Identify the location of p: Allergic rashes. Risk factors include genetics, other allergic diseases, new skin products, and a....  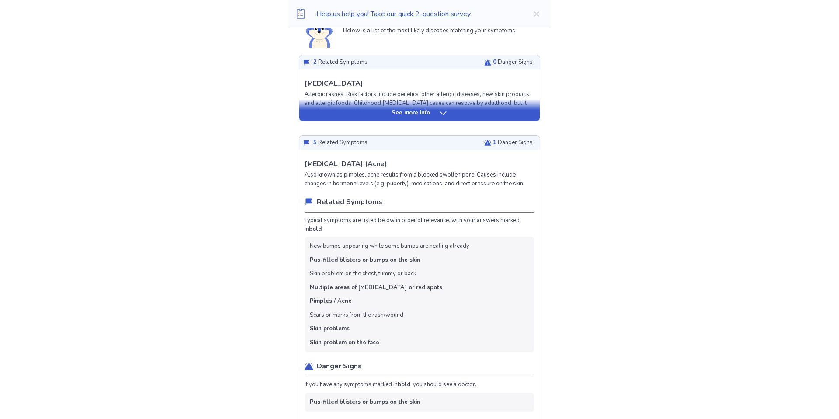
(419, 103).